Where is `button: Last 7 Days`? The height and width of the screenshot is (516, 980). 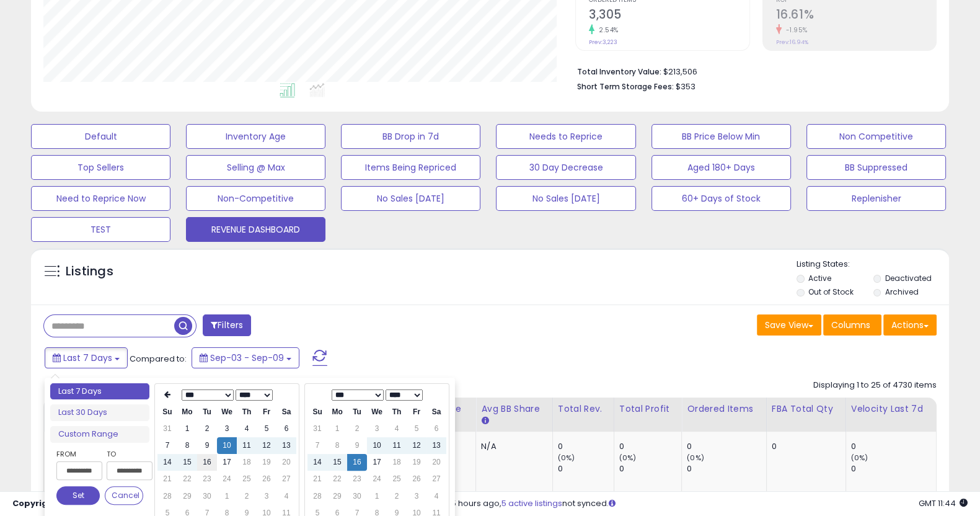 button: Last 7 Days is located at coordinates (86, 358).